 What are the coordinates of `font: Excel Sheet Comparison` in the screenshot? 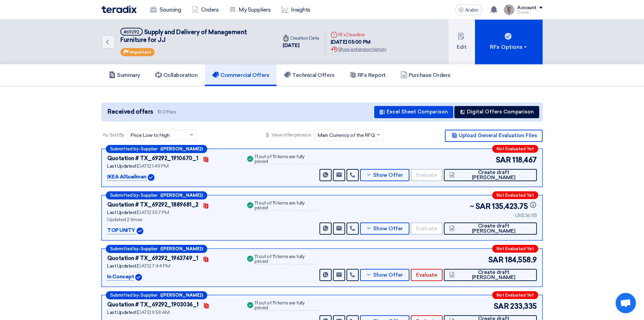 It's located at (417, 112).